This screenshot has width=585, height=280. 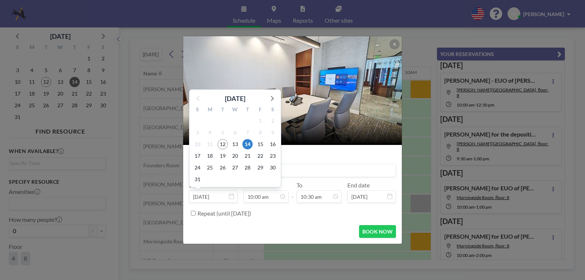 What do you see at coordinates (273, 132) in the screenshot?
I see `span: Saturday, August 9, 2025` at bounding box center [273, 132].